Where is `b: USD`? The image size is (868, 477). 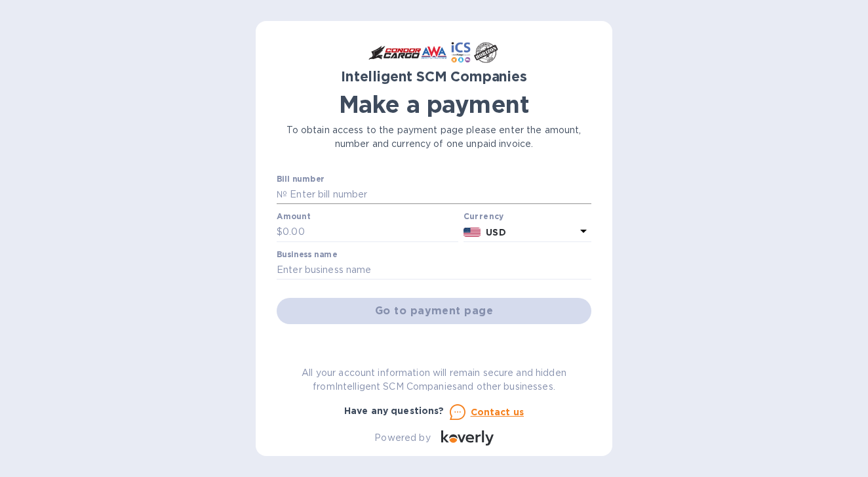 b: USD is located at coordinates (496, 232).